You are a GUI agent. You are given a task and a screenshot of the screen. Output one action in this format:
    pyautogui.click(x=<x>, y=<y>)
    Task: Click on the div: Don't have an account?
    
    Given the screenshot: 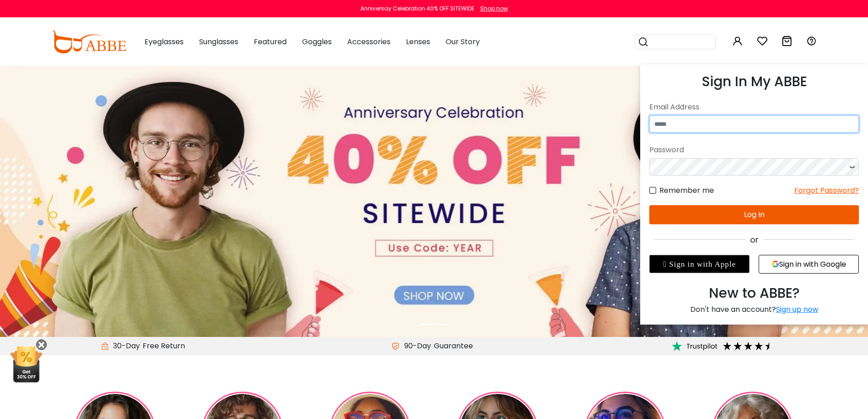 What is the action you would take?
    pyautogui.click(x=754, y=309)
    